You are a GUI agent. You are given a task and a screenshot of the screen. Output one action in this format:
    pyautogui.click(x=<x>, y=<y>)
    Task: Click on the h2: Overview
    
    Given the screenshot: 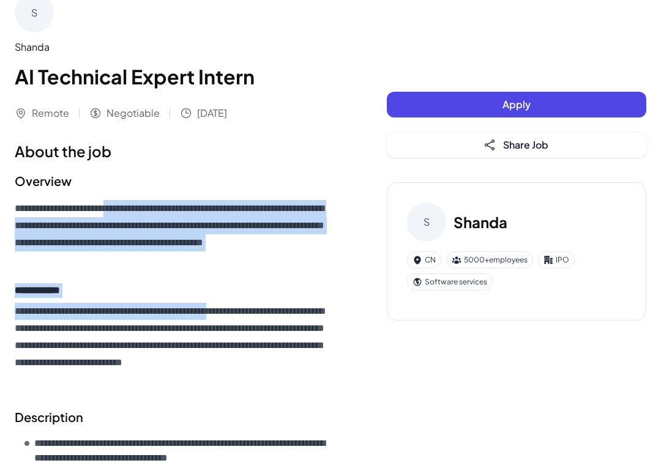 What is the action you would take?
    pyautogui.click(x=176, y=181)
    